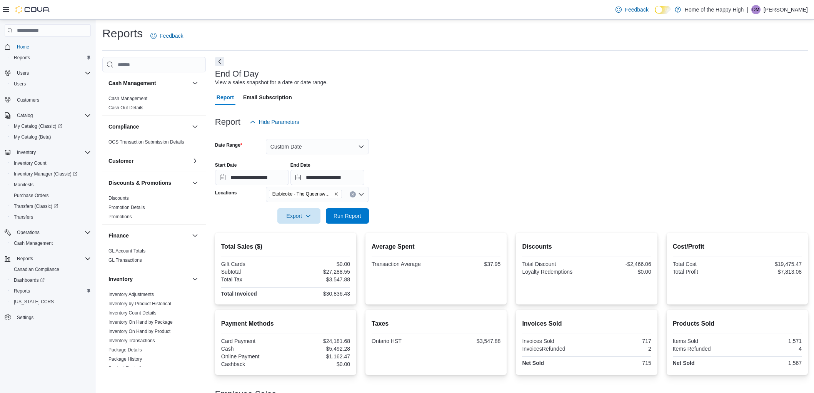  Describe the element at coordinates (318, 356) in the screenshot. I see `div: $1,162.47` at that location.